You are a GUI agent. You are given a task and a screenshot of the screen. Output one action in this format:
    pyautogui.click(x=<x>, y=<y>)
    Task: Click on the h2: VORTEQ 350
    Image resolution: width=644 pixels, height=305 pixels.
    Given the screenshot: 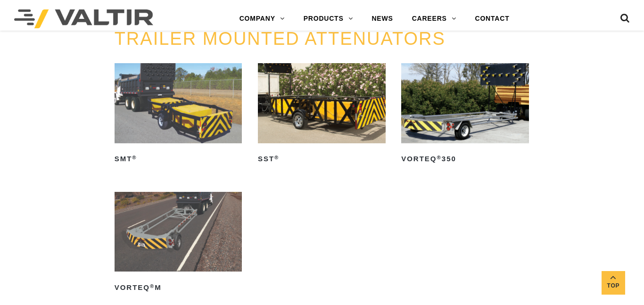 What is the action you would take?
    pyautogui.click(x=465, y=159)
    